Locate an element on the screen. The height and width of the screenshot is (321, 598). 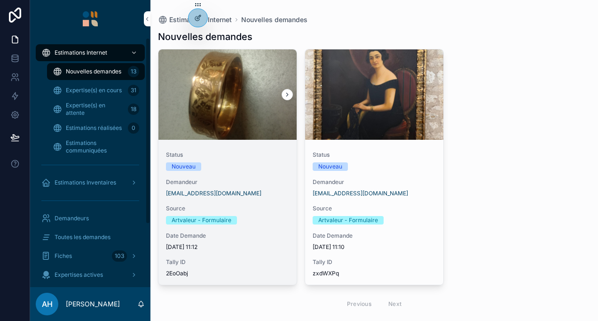
a: Fiches103 is located at coordinates (90, 256).